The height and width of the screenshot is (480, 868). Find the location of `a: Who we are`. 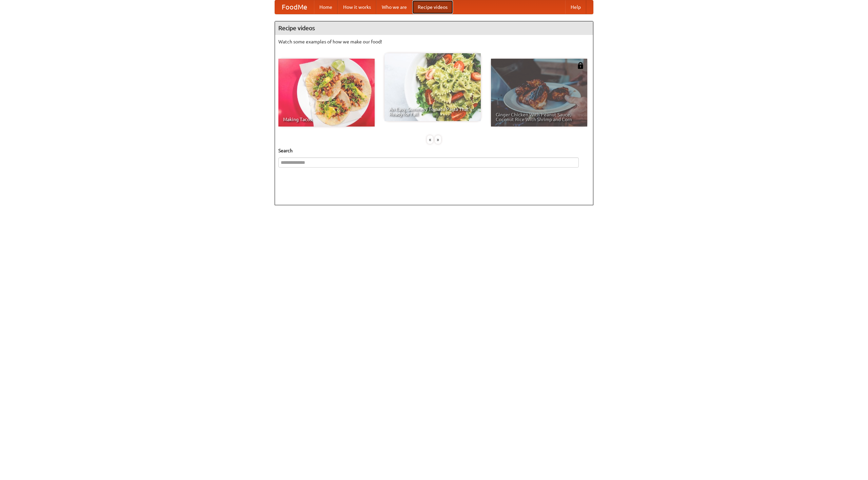

a: Who we are is located at coordinates (394, 8).